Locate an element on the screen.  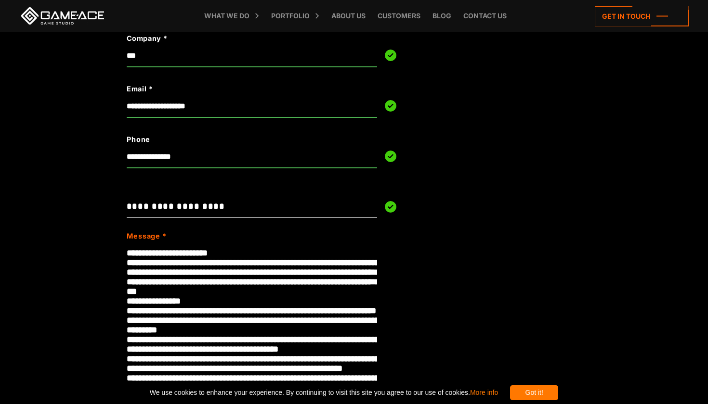
label: Company * is located at coordinates (227, 39).